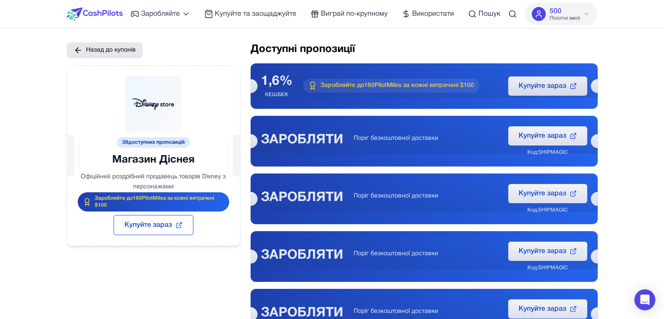 Image resolution: width=664 pixels, height=319 pixels. What do you see at coordinates (354, 14) in the screenshot?
I see `font: Виграй по-крупному` at bounding box center [354, 14].